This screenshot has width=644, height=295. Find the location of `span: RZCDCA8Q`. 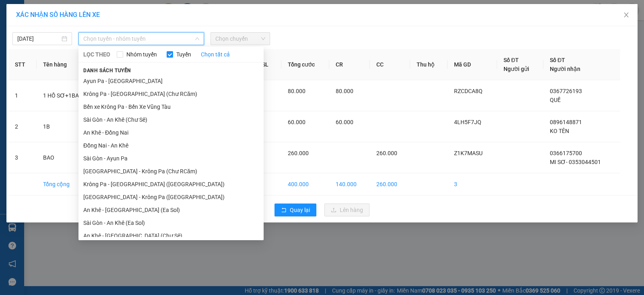

span: RZCDCA8Q is located at coordinates (468, 91).